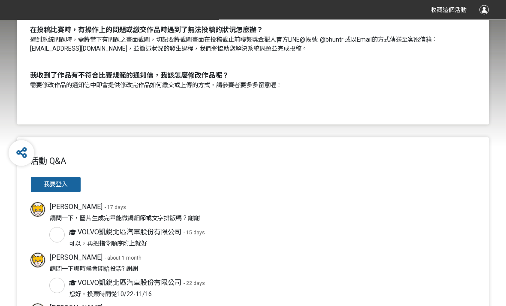 The image size is (506, 306). Describe the element at coordinates (110, 294) in the screenshot. I see `div: 您好，投票時間從10/22-11/16` at that location.